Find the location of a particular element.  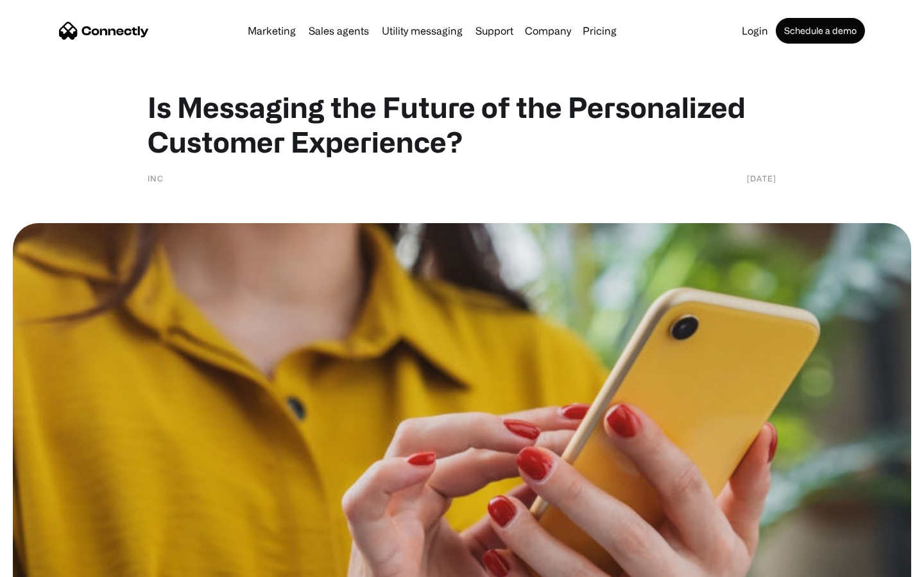

a: Schedule a demo is located at coordinates (820, 31).